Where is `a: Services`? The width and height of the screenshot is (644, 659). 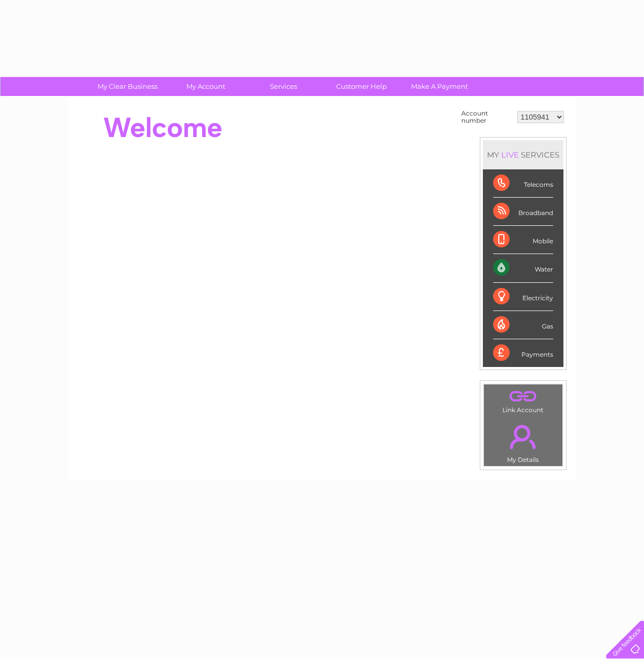 a: Services is located at coordinates (283, 86).